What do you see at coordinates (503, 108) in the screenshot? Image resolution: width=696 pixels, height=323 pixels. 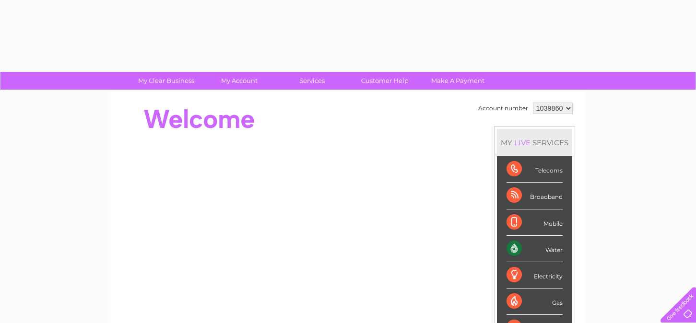 I see `td: Account number` at bounding box center [503, 108].